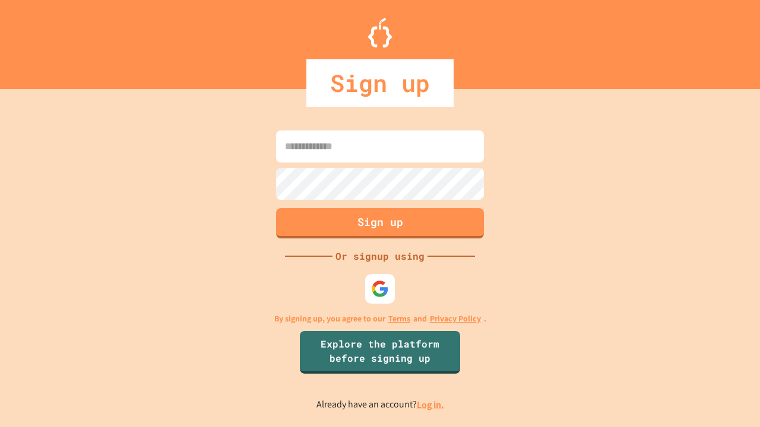 The height and width of the screenshot is (427, 760). What do you see at coordinates (380, 353) in the screenshot?
I see `a: Explore the platform before signing up` at bounding box center [380, 353].